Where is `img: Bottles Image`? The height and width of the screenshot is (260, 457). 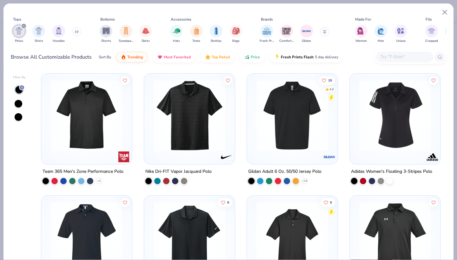 img: Bottles Image is located at coordinates (216, 31).